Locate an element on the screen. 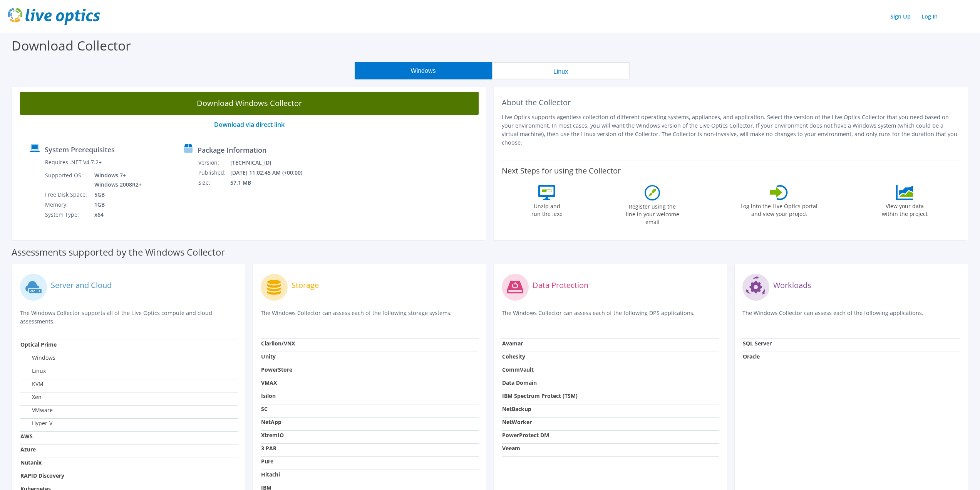 The height and width of the screenshot is (490, 980). td: 1GB is located at coordinates (116, 204).